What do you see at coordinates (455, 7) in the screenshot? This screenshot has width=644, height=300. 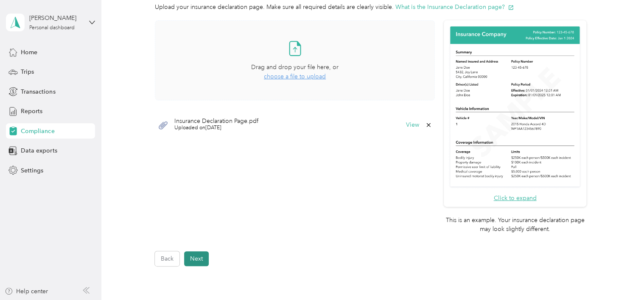 I see `button: What is the Insurance Declaration page?` at bounding box center [455, 7].